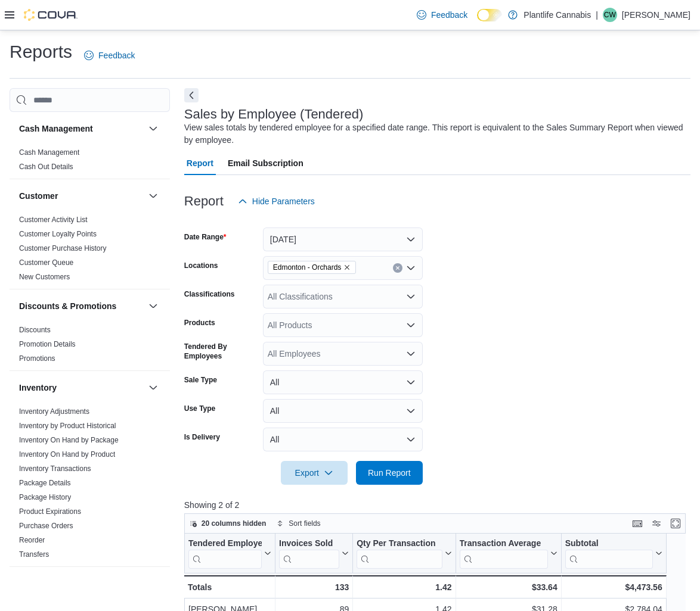 Image resolution: width=700 pixels, height=611 pixels. What do you see at coordinates (44, 497) in the screenshot?
I see `a: Package History` at bounding box center [44, 497].